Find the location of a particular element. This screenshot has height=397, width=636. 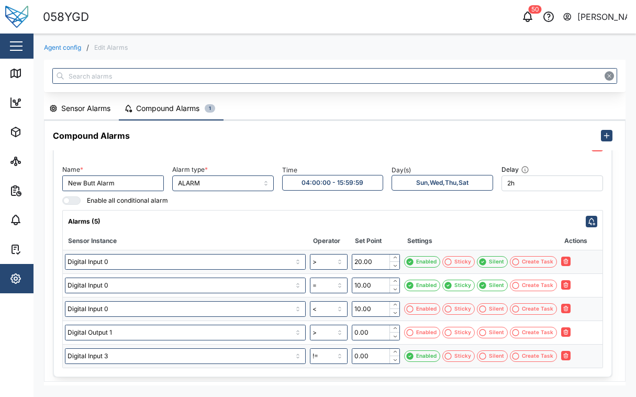

input: Select Alarm Type is located at coordinates (223, 183).